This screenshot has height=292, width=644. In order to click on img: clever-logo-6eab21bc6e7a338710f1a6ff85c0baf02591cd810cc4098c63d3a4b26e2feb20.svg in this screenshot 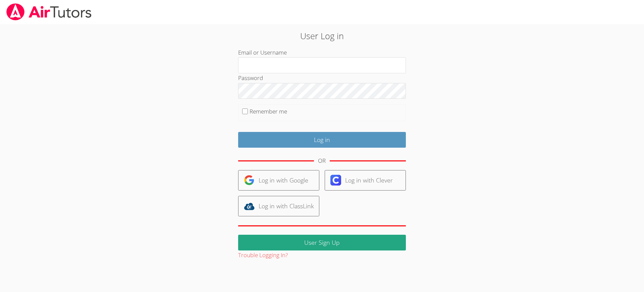, I will do `click(335, 180)`.